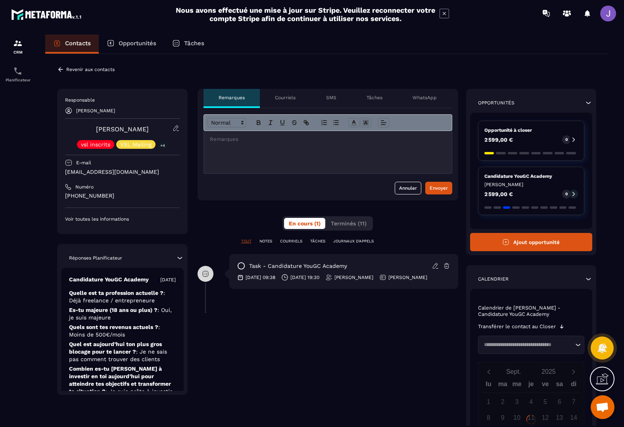  What do you see at coordinates (298, 266) in the screenshot?
I see `p: task - Candidature YouGC Academy` at bounding box center [298, 266].